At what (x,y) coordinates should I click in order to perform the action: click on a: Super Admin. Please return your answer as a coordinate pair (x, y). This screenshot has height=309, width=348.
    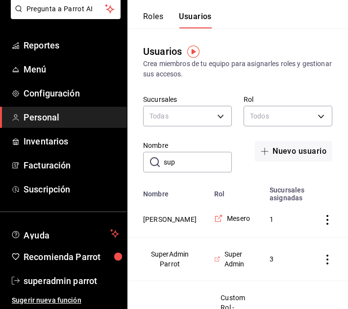
    Looking at the image, I should click on (233, 259).